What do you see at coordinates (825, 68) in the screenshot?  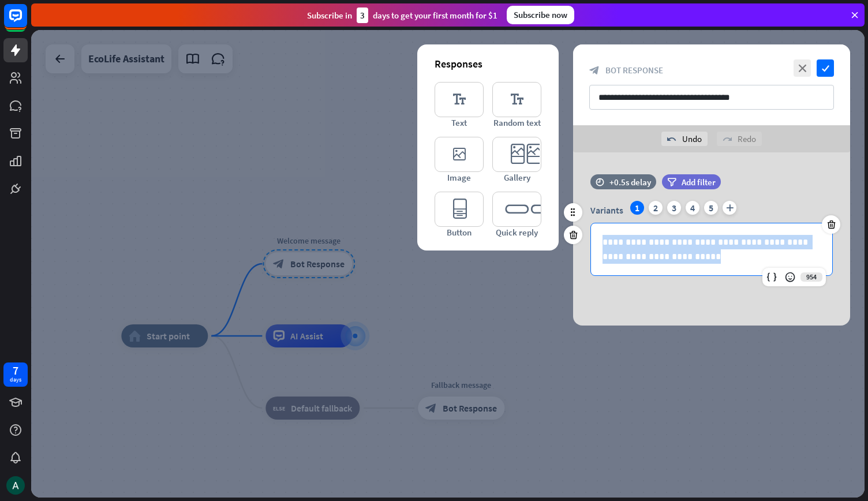 I see `i: check` at bounding box center [825, 68].